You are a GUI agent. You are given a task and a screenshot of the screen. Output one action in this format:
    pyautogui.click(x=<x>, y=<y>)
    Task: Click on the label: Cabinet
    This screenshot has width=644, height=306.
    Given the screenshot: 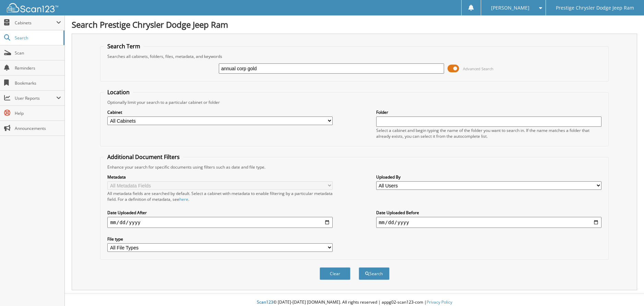 What is the action you would take?
    pyautogui.click(x=220, y=112)
    